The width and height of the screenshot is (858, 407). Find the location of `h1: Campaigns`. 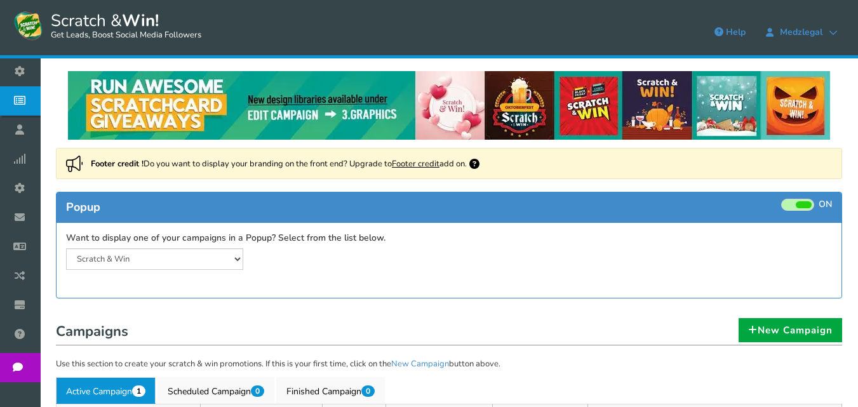

h1: Campaigns is located at coordinates (449, 333).